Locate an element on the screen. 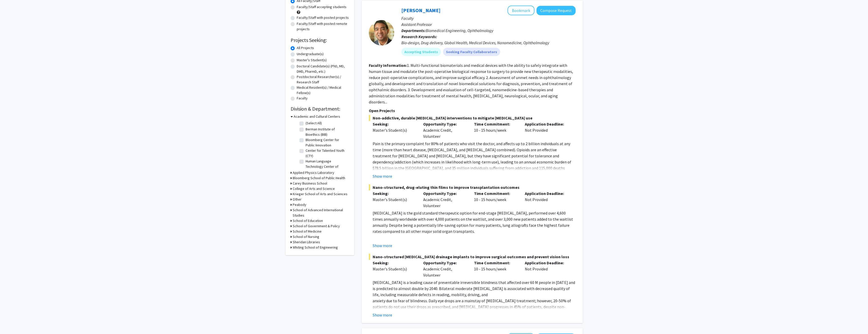  mat-chip: Seeking Faculty Collaborators is located at coordinates (471, 52).